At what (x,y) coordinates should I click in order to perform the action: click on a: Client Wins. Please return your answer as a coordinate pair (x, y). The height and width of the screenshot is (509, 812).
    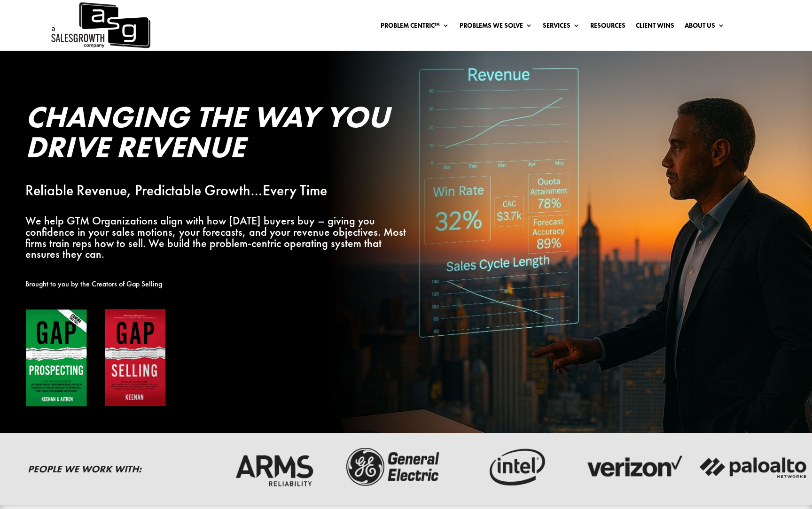
    Looking at the image, I should click on (655, 27).